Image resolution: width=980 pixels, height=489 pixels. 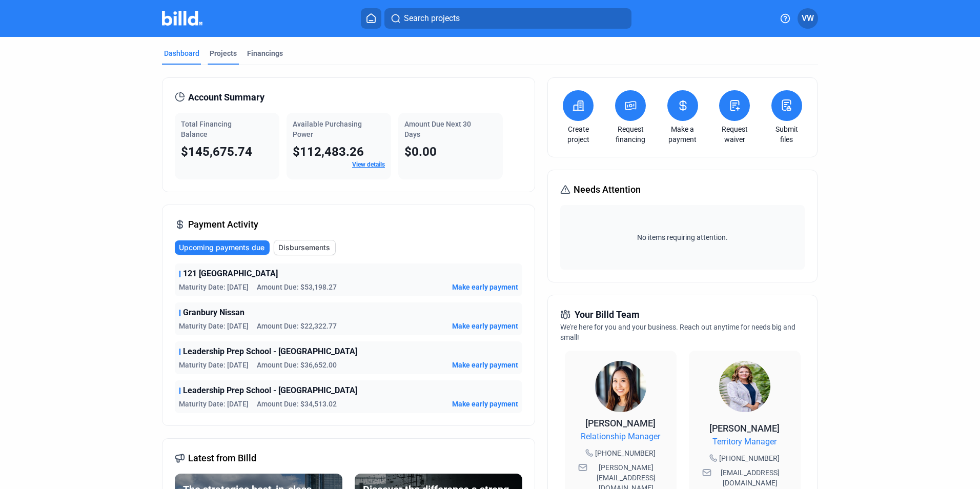 I want to click on button: Disbursements, so click(x=305, y=247).